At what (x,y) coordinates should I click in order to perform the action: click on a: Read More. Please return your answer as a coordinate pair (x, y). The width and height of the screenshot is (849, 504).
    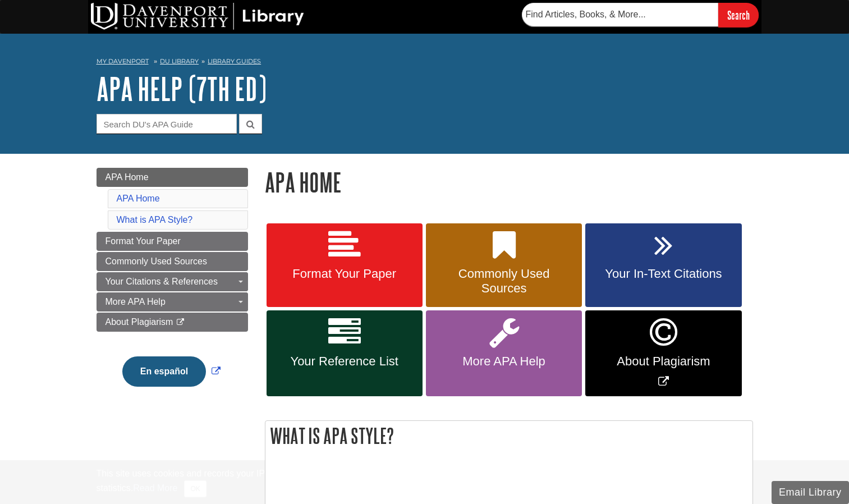
    Looking at the image, I should click on (155, 487).